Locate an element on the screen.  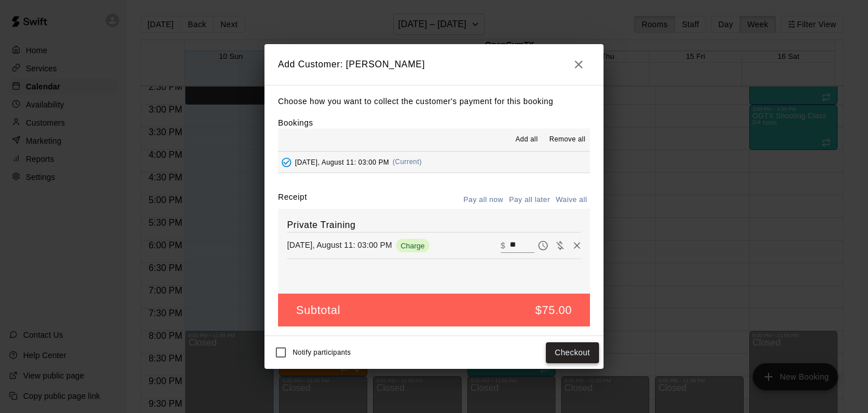
span: Waive payment is located at coordinates (560, 244).